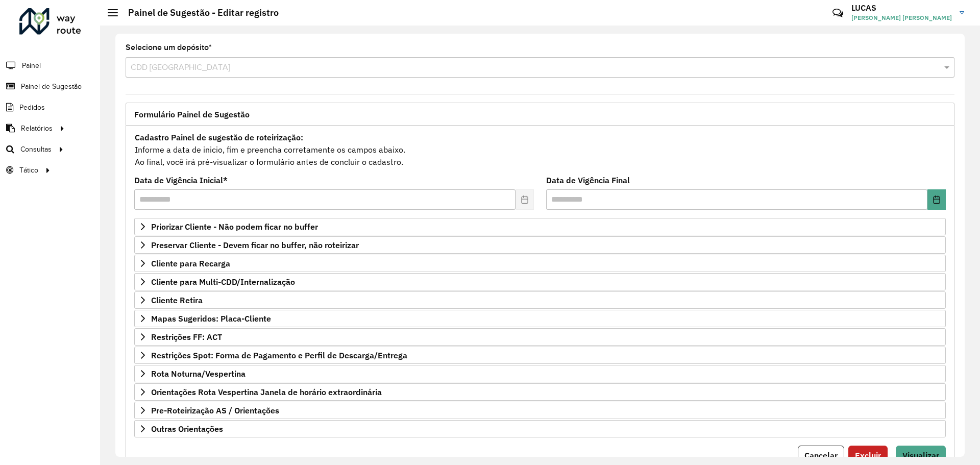 The width and height of the screenshot is (980, 465). Describe the element at coordinates (541, 356) in the screenshot. I see `a: Restrições Spot: Forma de Pagamento e Perfil de Descarga/Entrega` at that location.